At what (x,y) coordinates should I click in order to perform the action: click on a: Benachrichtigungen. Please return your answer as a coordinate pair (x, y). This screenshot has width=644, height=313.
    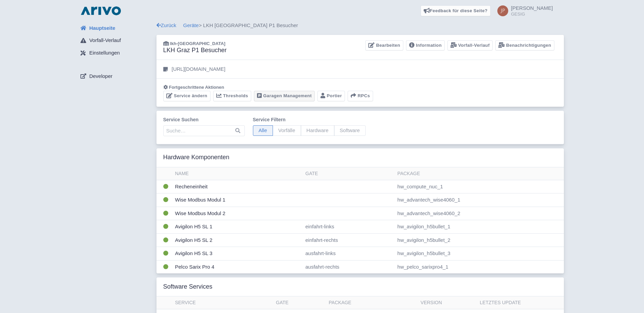
    Looking at the image, I should click on (525, 46).